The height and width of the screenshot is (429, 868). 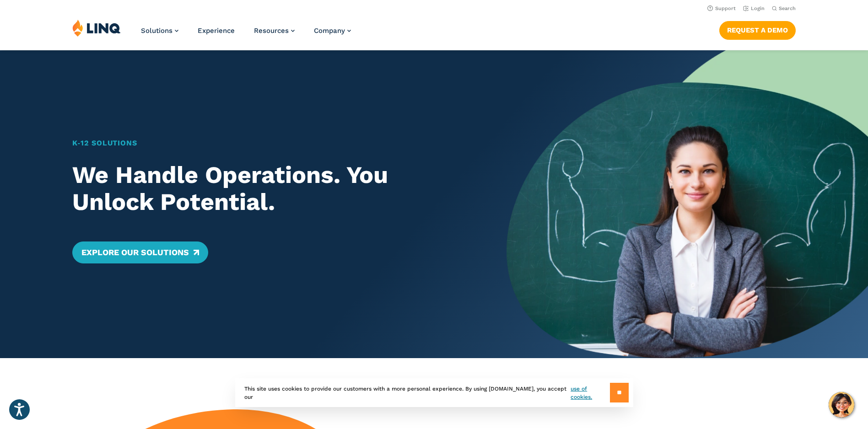 I want to click on span: Resources, so click(x=271, y=31).